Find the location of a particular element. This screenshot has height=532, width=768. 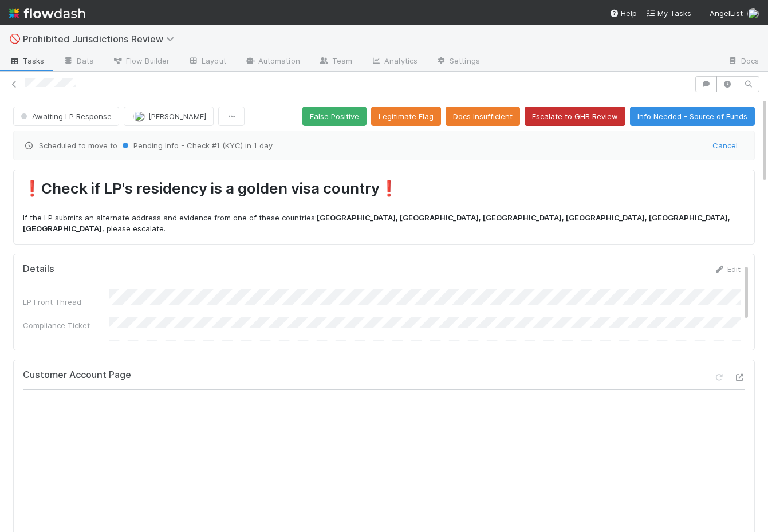

span: Prohibited Jurisdictions Review is located at coordinates (102, 39).